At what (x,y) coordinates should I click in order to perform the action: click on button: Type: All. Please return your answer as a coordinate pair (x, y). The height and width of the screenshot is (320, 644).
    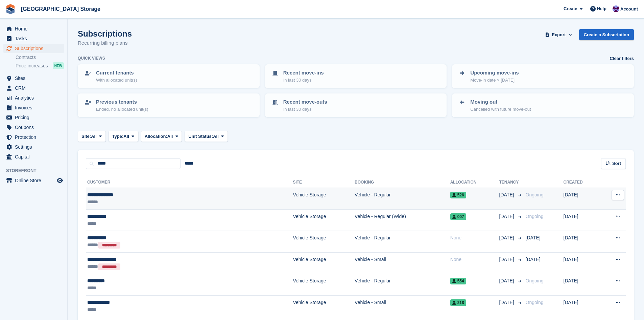
    Looking at the image, I should click on (124, 136).